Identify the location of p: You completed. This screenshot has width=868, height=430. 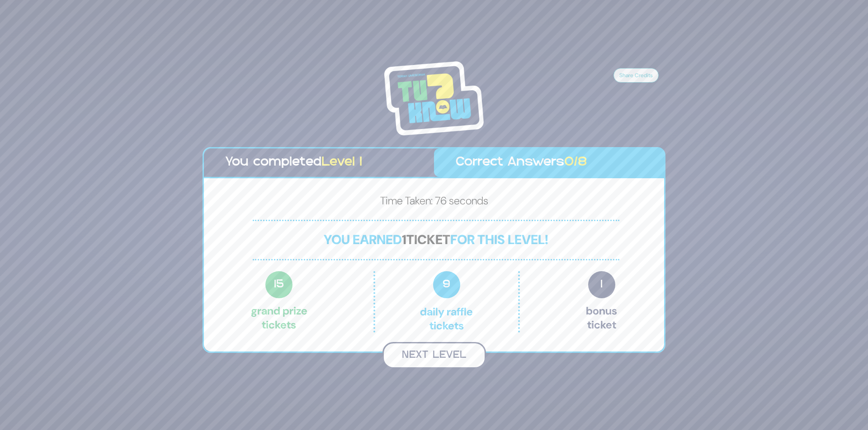
(319, 162).